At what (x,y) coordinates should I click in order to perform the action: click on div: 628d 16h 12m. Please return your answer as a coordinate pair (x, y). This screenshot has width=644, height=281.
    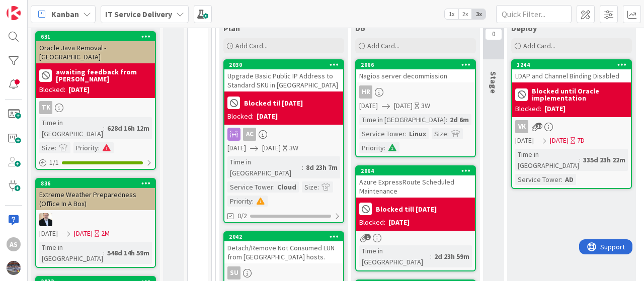
    Looking at the image, I should click on (128, 128).